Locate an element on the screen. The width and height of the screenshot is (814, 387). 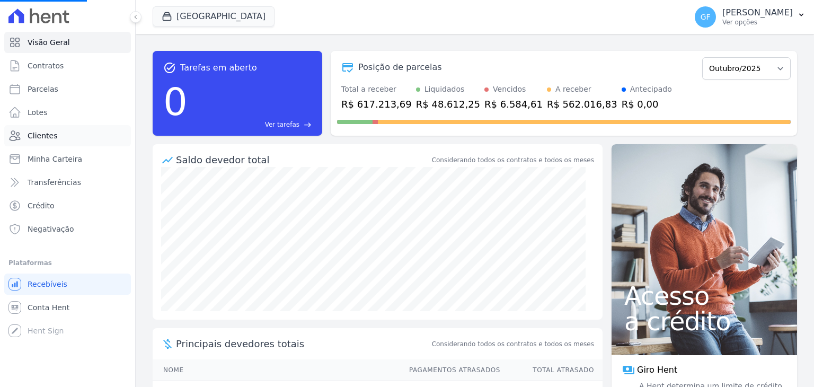
div: Plataformas is located at coordinates (67, 263).